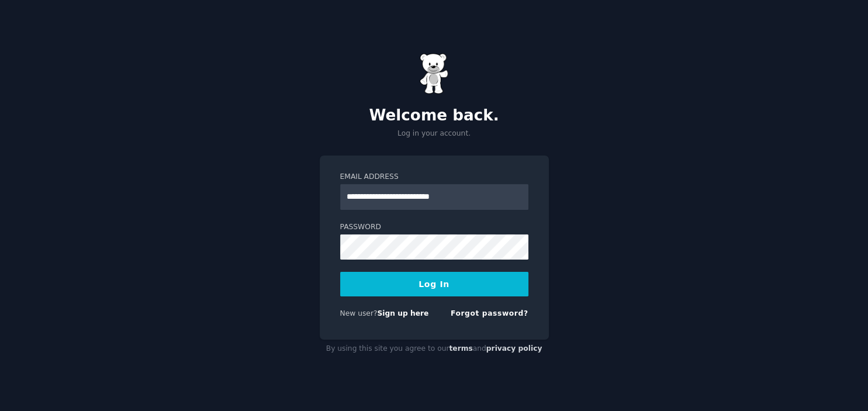  I want to click on img: Gummy Bear, so click(434, 73).